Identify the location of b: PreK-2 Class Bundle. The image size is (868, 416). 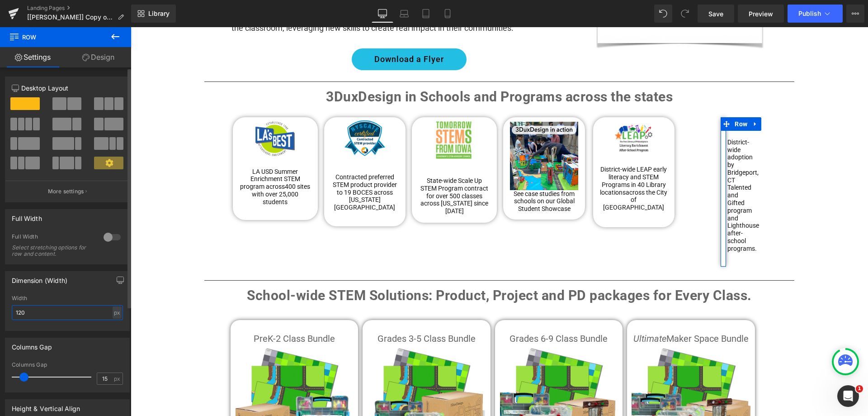
(163, 311).